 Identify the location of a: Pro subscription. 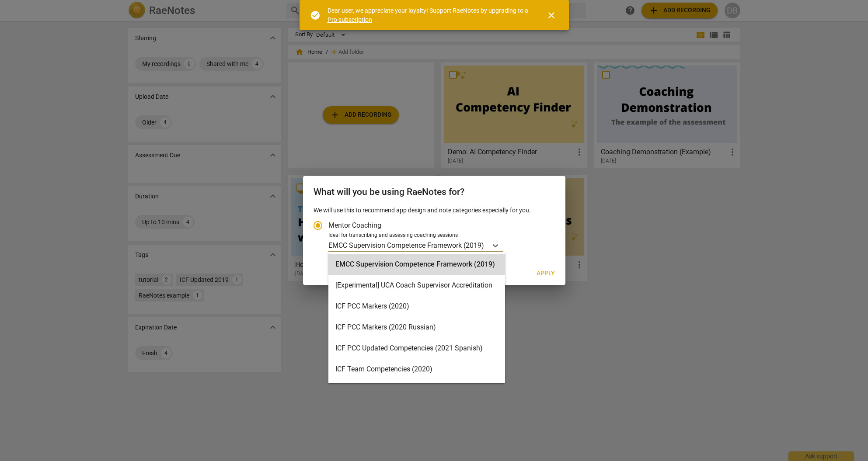
(350, 20).